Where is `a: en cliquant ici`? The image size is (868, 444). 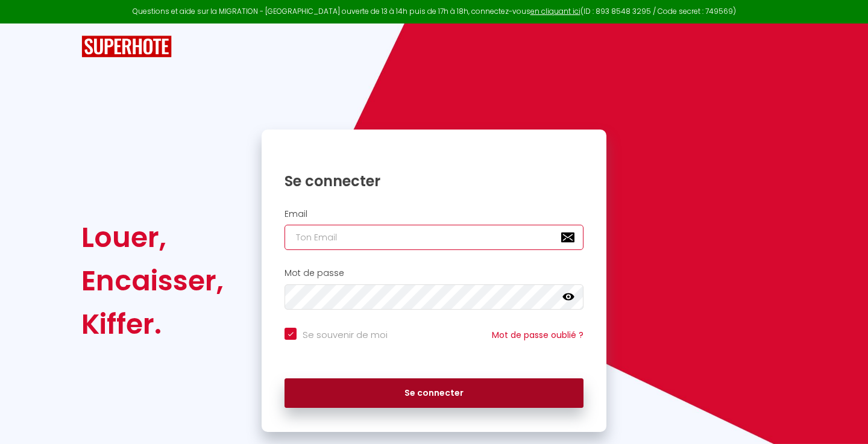
a: en cliquant ici is located at coordinates (555, 11).